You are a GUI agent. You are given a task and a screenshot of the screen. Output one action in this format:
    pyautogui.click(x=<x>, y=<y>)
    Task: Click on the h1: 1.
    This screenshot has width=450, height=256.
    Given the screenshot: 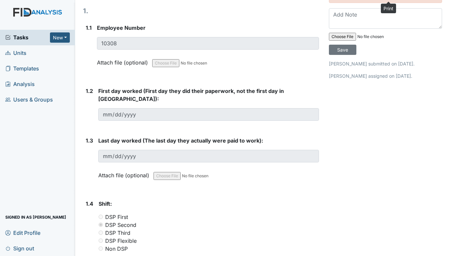 What is the action you would take?
    pyautogui.click(x=201, y=11)
    